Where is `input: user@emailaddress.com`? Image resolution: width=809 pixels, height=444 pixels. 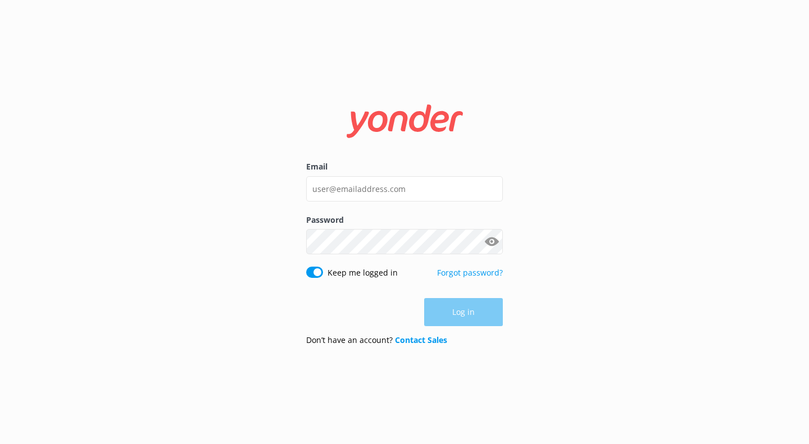
input: user@emailaddress.com is located at coordinates (404, 189).